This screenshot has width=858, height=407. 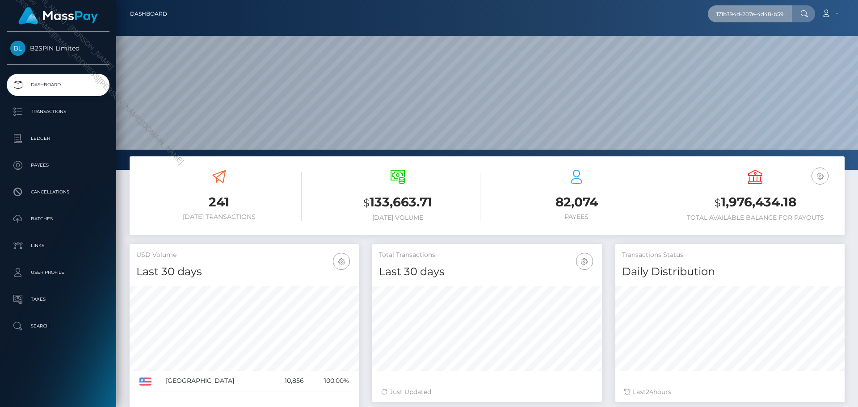 I want to click on td: 10,856, so click(x=289, y=381).